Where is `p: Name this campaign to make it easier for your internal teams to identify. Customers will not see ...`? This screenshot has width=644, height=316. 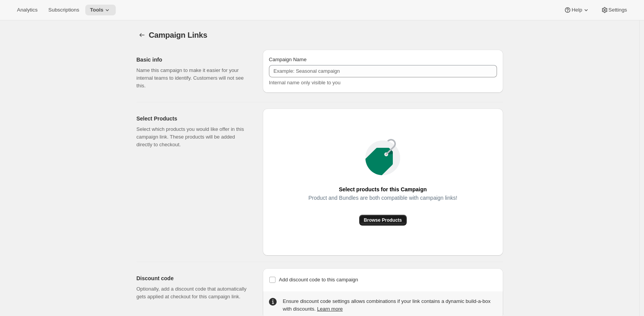
p: Name this campaign to make it easier for your internal teams to identify. Customers will not see ... is located at coordinates (193, 78).